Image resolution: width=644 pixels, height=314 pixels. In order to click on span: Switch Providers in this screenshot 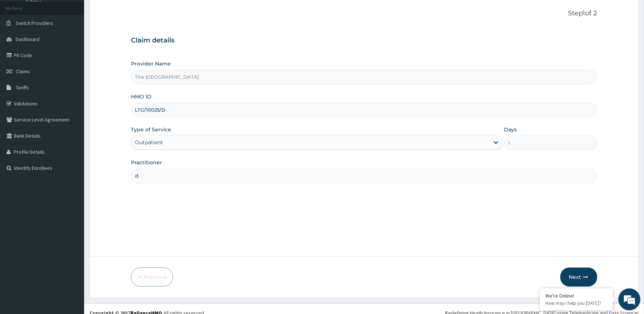, I will do `click(35, 23)`.